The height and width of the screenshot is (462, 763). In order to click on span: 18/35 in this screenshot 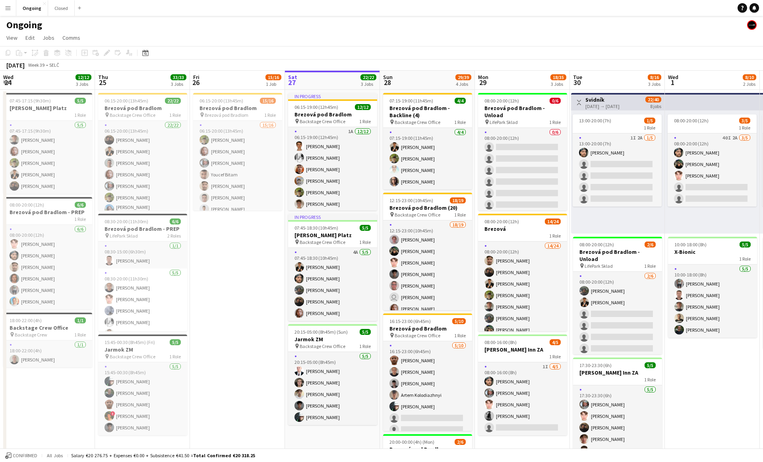, I will do `click(558, 77)`.